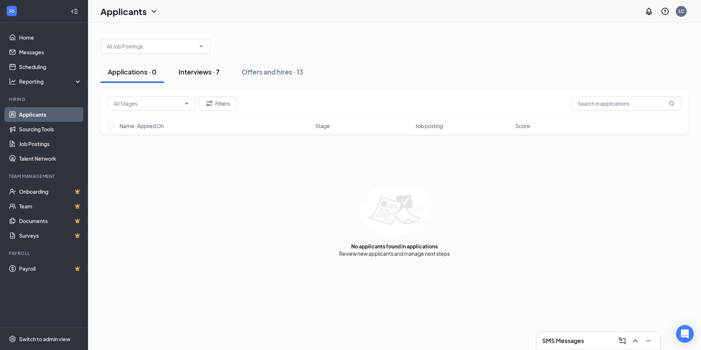 This screenshot has width=701, height=350. I want to click on a: DocumentsCrown, so click(50, 221).